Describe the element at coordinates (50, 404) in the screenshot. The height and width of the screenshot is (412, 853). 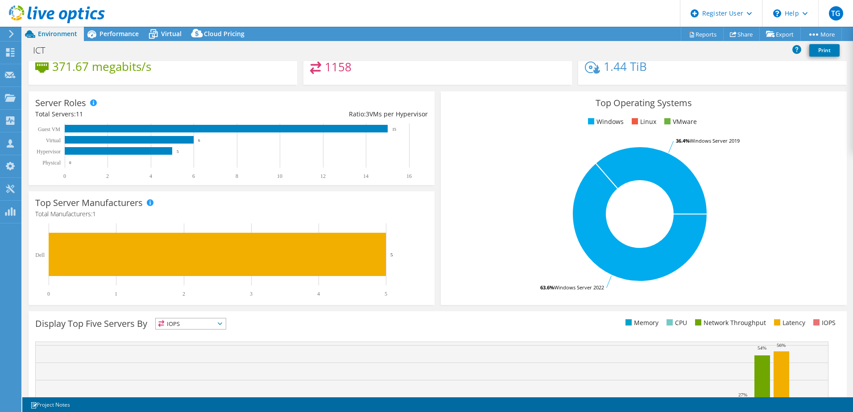
I see `a: Project Notes` at that location.